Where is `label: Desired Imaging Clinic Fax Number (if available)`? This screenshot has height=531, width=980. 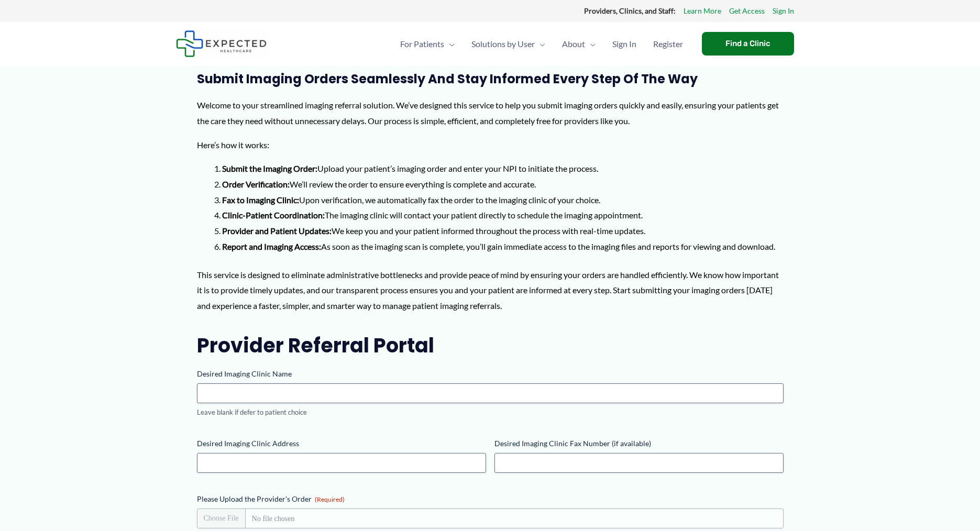
label: Desired Imaging Clinic Fax Number (if available) is located at coordinates (639, 443).